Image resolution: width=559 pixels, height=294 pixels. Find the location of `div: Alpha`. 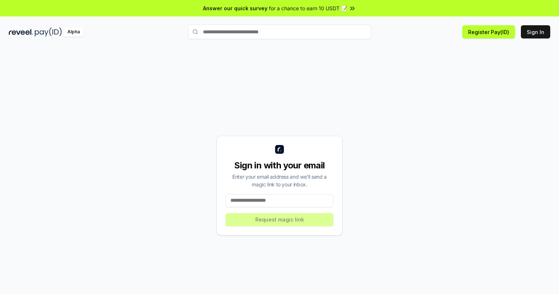

div: Alpha is located at coordinates (74, 32).